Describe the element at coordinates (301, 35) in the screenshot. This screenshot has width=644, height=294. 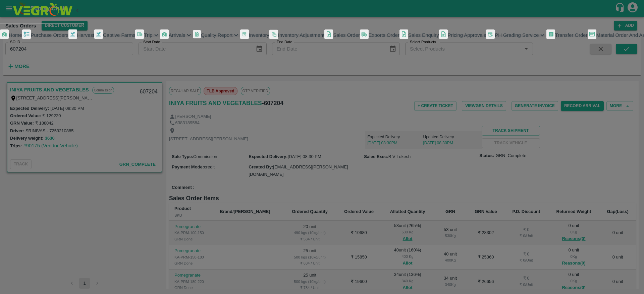
I see `span: Inventory Adjustment` at that location.